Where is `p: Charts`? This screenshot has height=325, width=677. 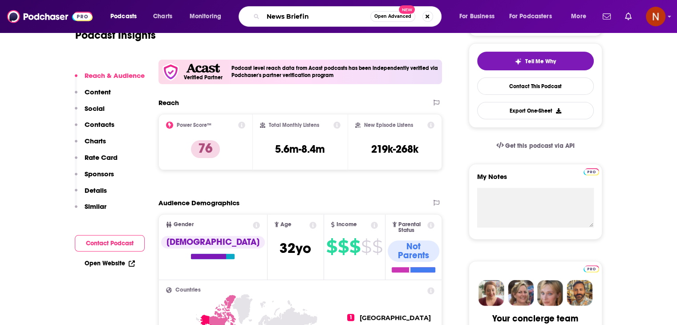 p: Charts is located at coordinates (95, 141).